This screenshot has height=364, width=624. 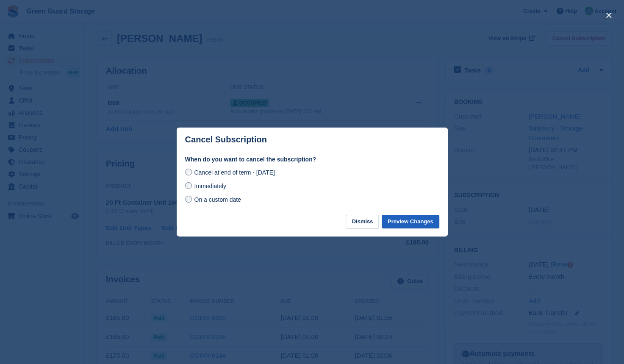 What do you see at coordinates (362, 222) in the screenshot?
I see `button: Dismiss` at bounding box center [362, 222].